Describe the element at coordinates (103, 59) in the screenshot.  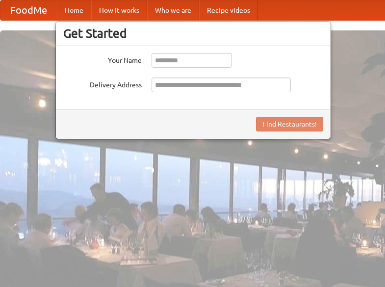
I see `label: Your Name` at that location.